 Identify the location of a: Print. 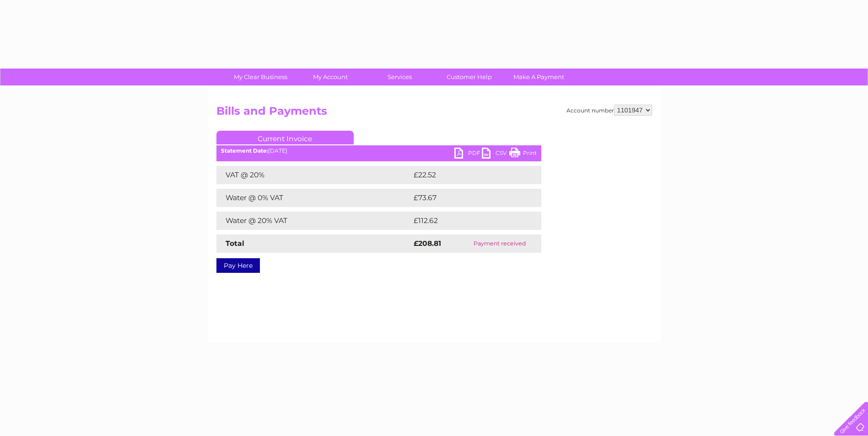
(523, 154).